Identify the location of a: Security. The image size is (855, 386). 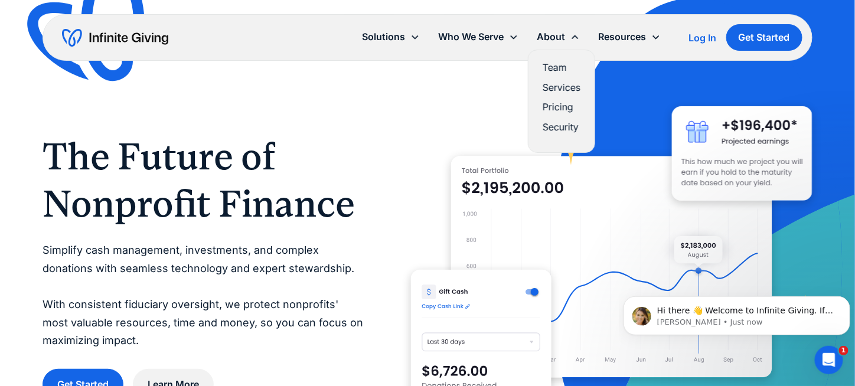
(562, 127).